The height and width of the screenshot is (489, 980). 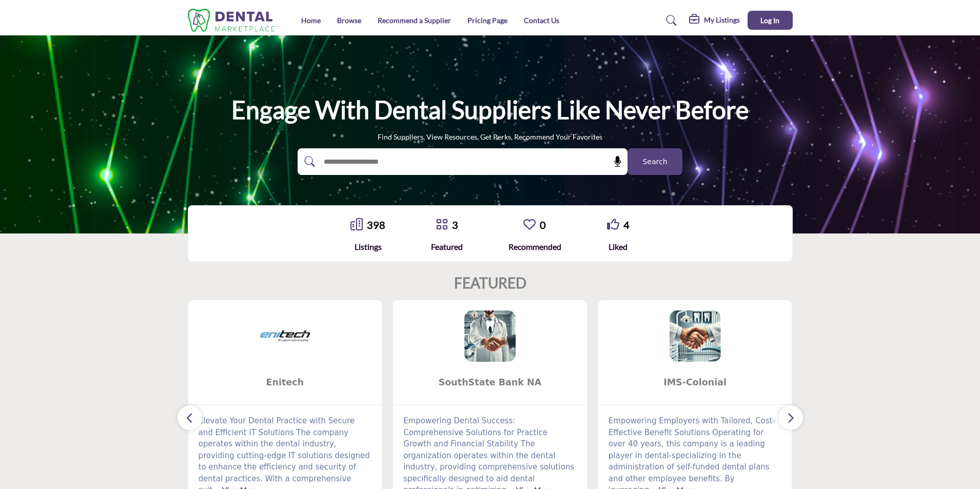 I want to click on a: 398, so click(x=376, y=225).